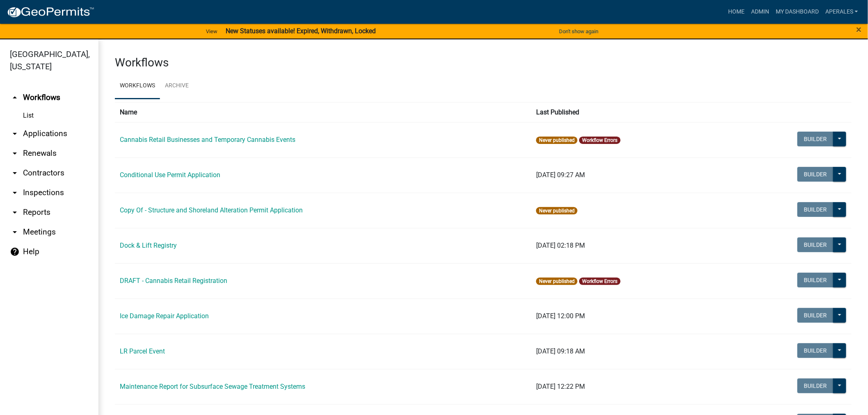 The image size is (868, 415). Describe the element at coordinates (137, 86) in the screenshot. I see `a: Workflows` at that location.